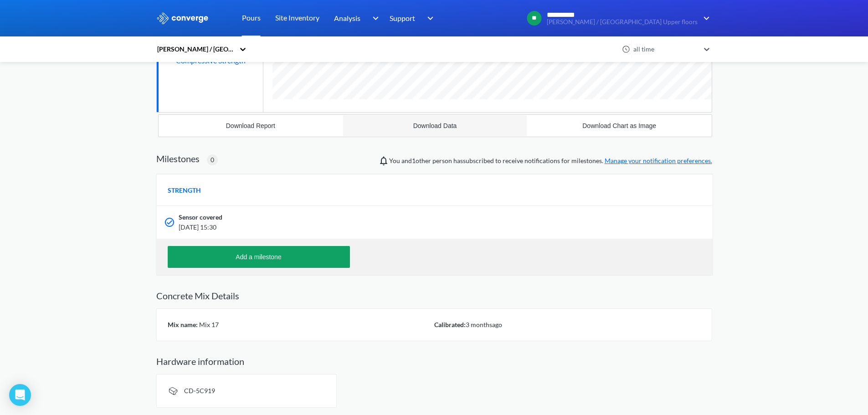 This screenshot has width=868, height=415. What do you see at coordinates (666, 49) in the screenshot?
I see `div: all time` at bounding box center [666, 49].